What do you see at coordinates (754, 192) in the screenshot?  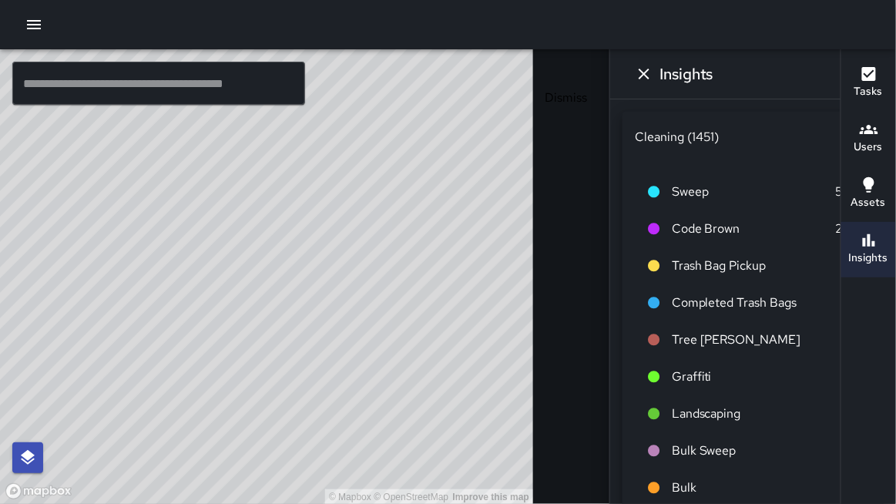 I see `span: Sweep` at bounding box center [754, 192].